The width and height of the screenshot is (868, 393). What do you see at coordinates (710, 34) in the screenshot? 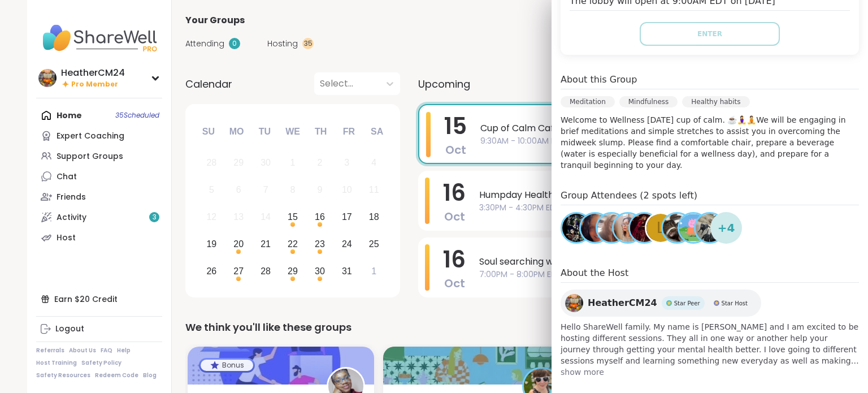
I see `button: Enter` at bounding box center [710, 34].